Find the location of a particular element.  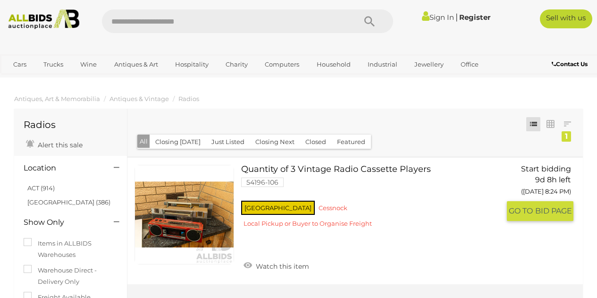

span: Watch this item is located at coordinates (281, 266).